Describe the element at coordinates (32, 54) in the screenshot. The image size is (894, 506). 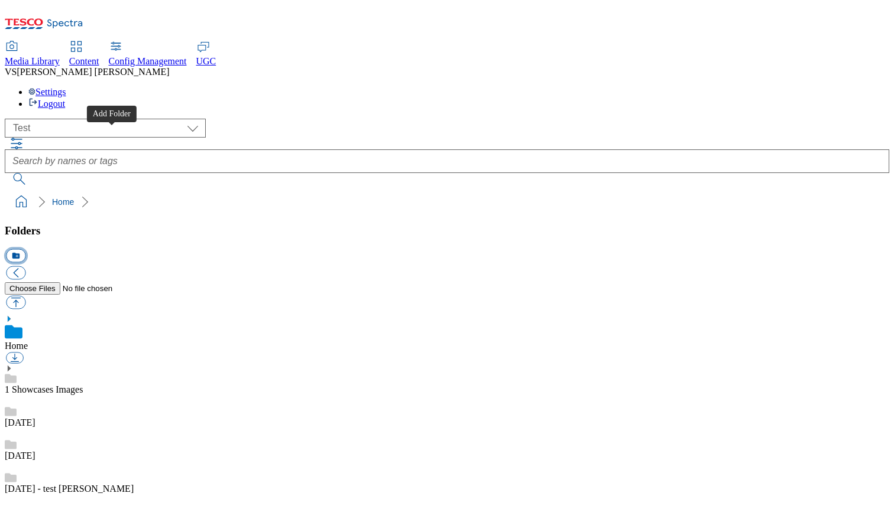
I see `a: Media Library` at that location.